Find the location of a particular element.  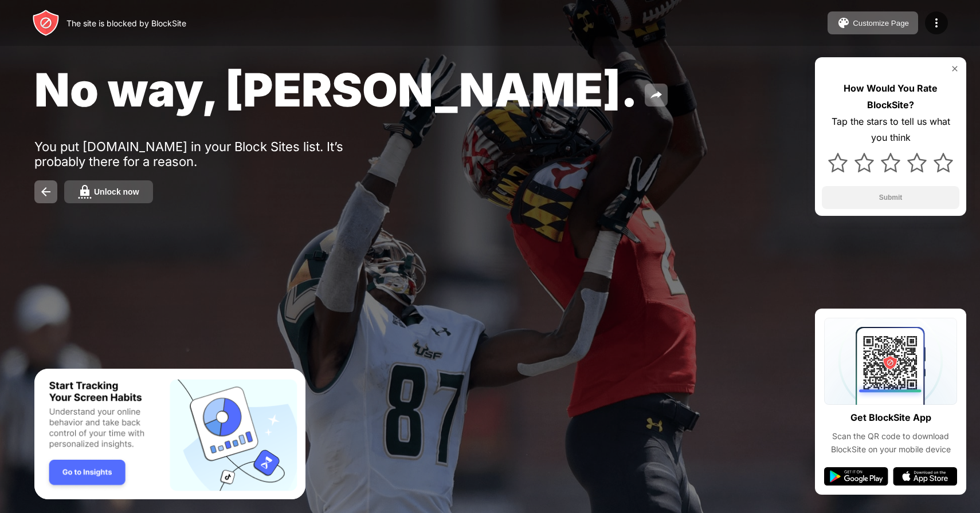

button: Customize Page is located at coordinates (873, 23).